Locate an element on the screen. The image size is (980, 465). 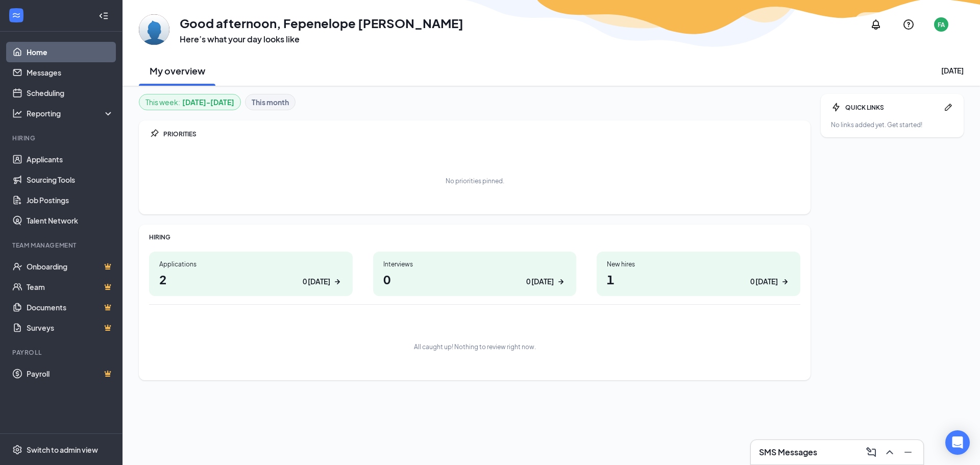
a: TeamCrown is located at coordinates (70, 287).